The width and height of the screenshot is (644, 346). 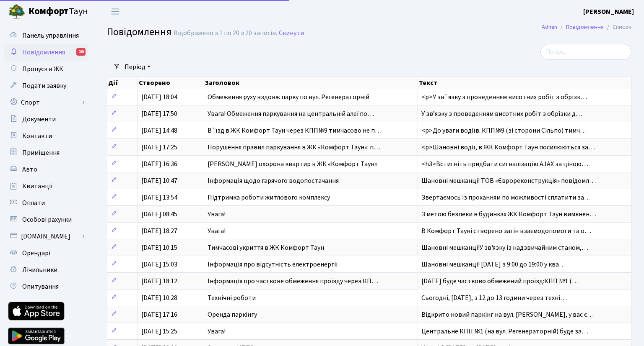 I want to click on span: Звертаємось із проханням по можливості сплатити за…, so click(x=506, y=198).